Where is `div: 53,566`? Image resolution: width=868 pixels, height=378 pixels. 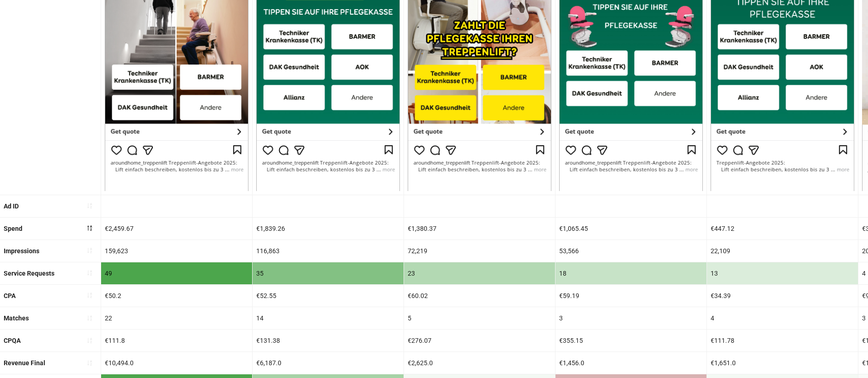
div: 53,566 is located at coordinates (631, 251).